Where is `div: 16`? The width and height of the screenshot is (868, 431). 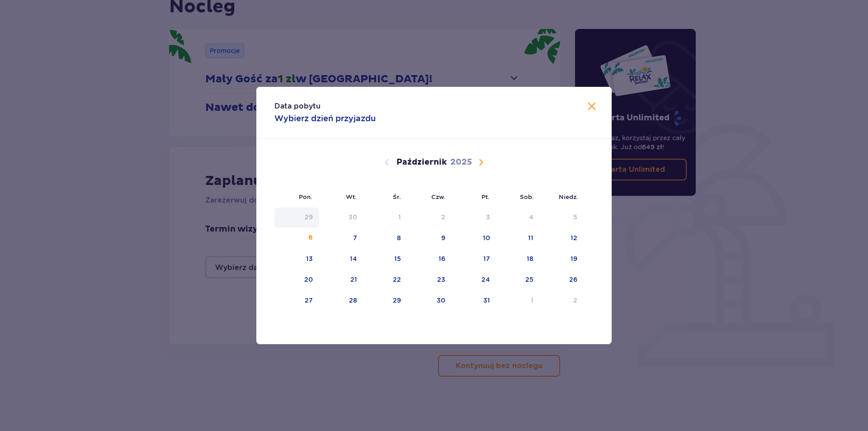
div: 16 is located at coordinates (441, 258).